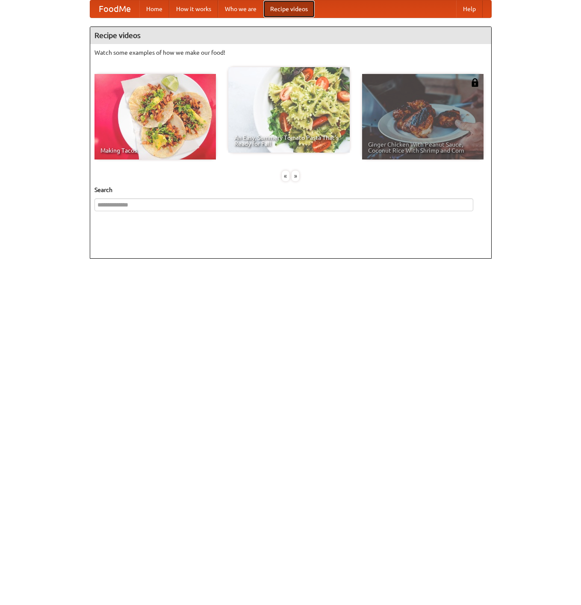 The width and height of the screenshot is (581, 605). Describe the element at coordinates (194, 9) in the screenshot. I see `a: How it works` at that location.